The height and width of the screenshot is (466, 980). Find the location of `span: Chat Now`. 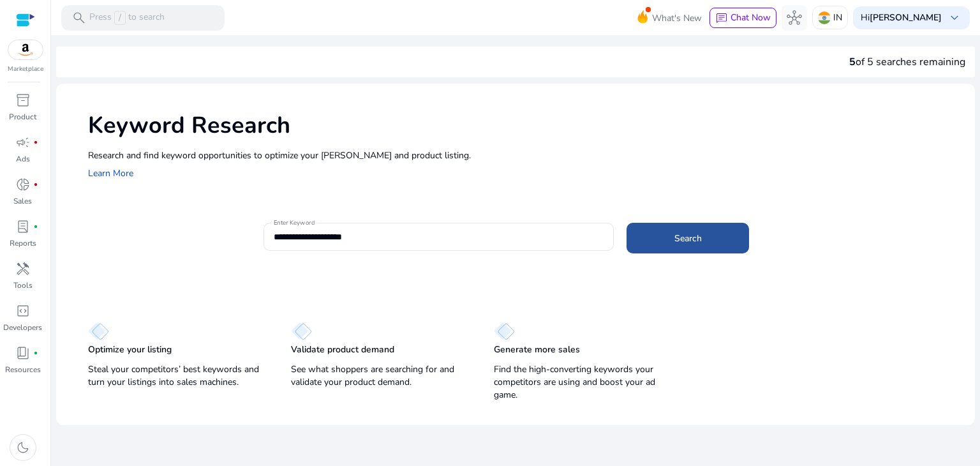

span: Chat Now is located at coordinates (750, 17).